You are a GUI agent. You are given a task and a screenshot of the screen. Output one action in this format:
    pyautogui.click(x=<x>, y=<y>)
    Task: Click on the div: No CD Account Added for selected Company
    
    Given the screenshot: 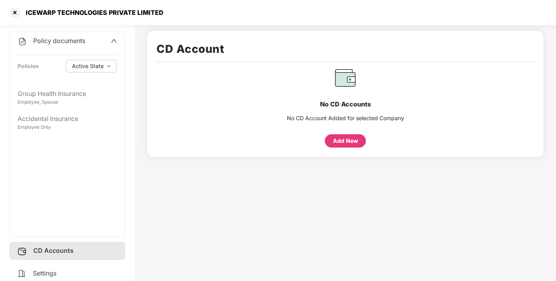 What is the action you would take?
    pyautogui.click(x=346, y=118)
    